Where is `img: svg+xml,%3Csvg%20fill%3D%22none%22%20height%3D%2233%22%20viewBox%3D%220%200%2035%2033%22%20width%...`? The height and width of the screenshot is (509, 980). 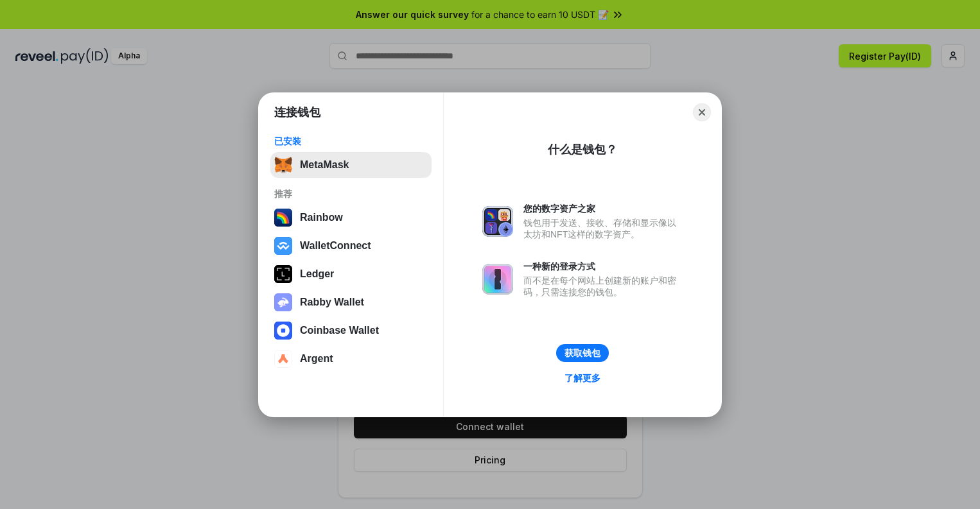
img: svg+xml,%3Csvg%20fill%3D%22none%22%20height%3D%2233%22%20viewBox%3D%220%200%2035%2033%22%20width%... is located at coordinates (283, 165).